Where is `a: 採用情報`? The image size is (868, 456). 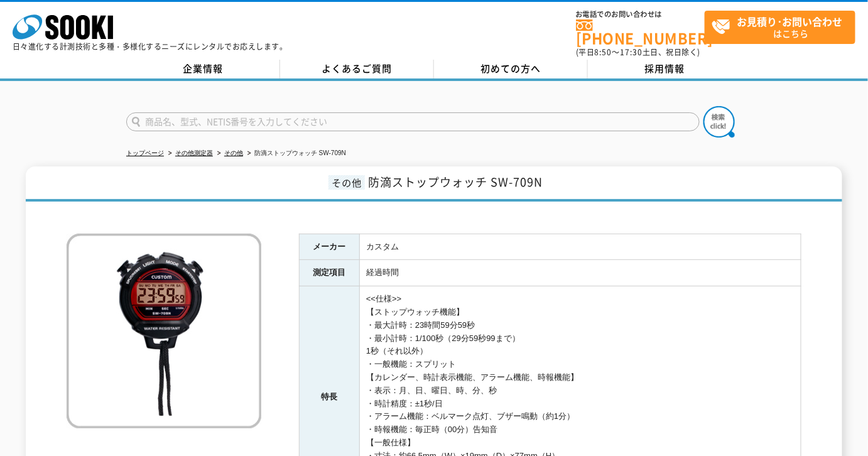 a: 採用情報 is located at coordinates (664, 69).